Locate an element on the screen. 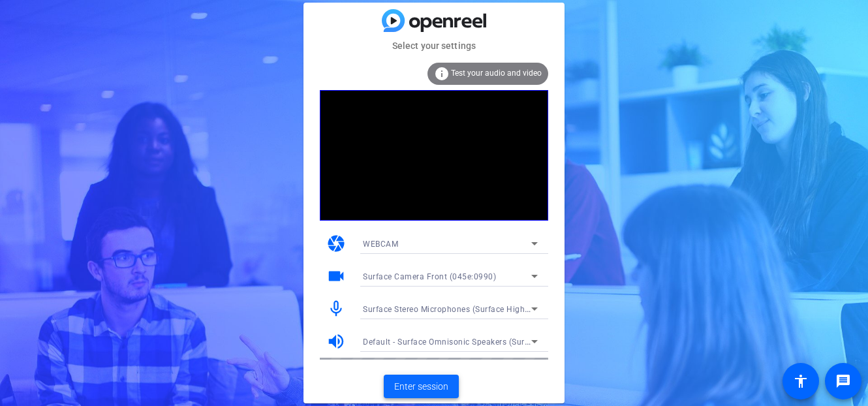 This screenshot has width=868, height=406. span: Enter session is located at coordinates (421, 387).